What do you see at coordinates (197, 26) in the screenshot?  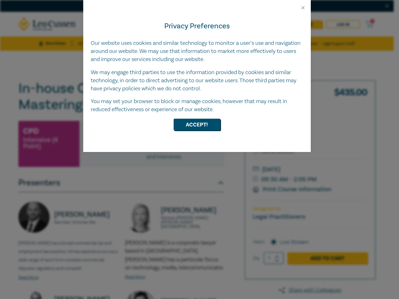 I see `h4: Privacy Preferences` at bounding box center [197, 26].